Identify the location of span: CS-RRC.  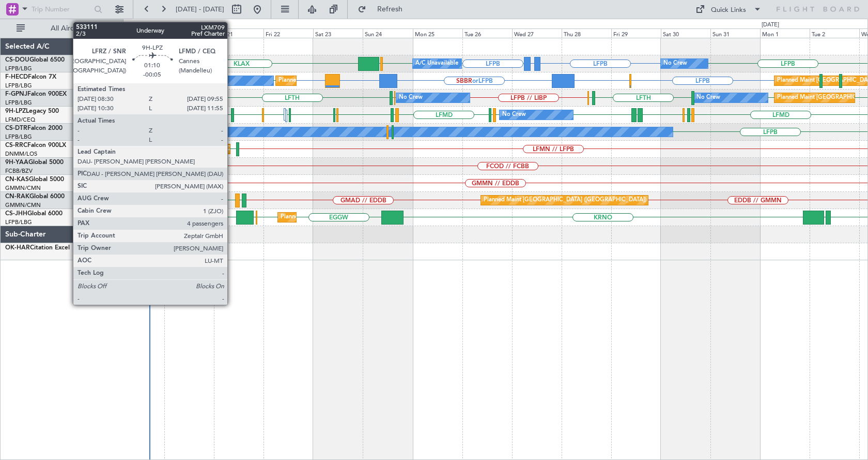
(16, 146).